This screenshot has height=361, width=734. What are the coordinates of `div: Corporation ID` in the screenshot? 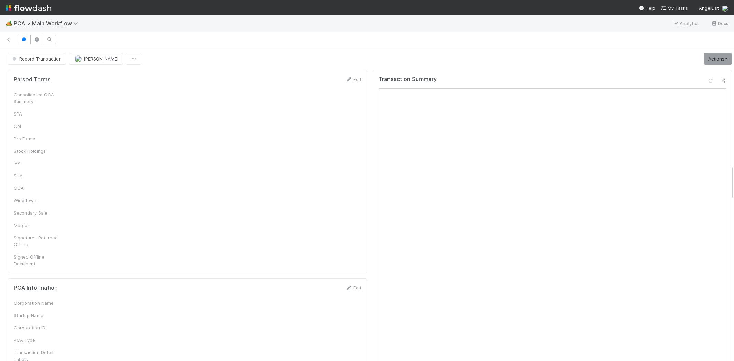 It's located at (40, 328).